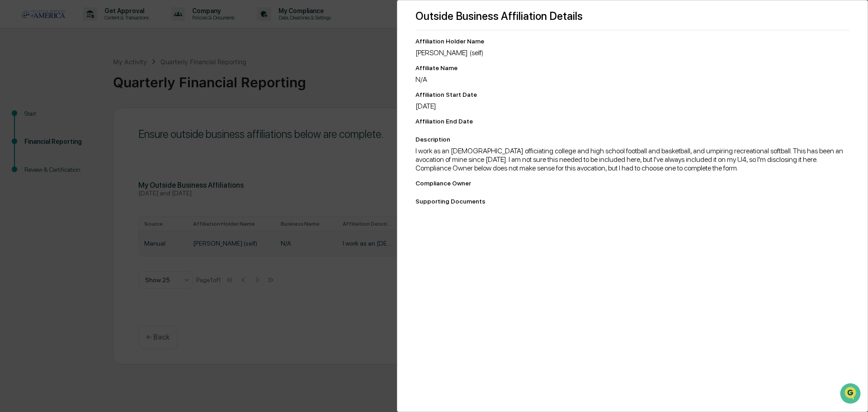  What do you see at coordinates (87, 27) in the screenshot?
I see `p: How can we help?` at bounding box center [87, 27].